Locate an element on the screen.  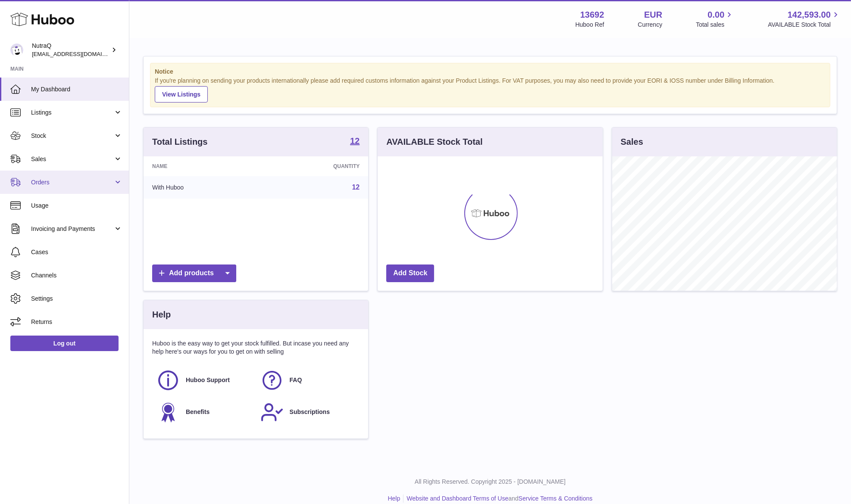
a: View Listings is located at coordinates (181, 94).